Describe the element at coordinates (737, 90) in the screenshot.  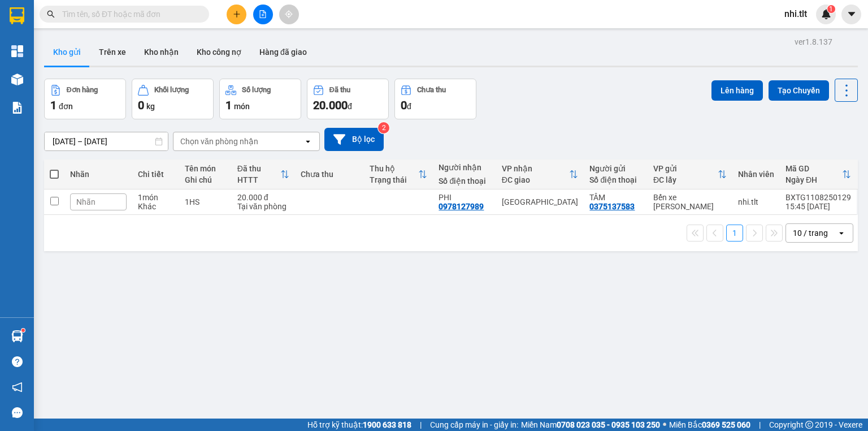
I see `button: Lên hàng` at that location.